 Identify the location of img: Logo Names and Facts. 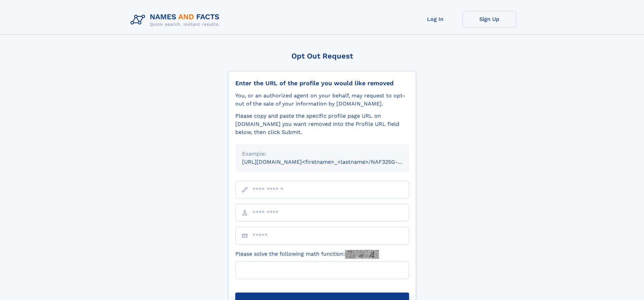
(177, 20).